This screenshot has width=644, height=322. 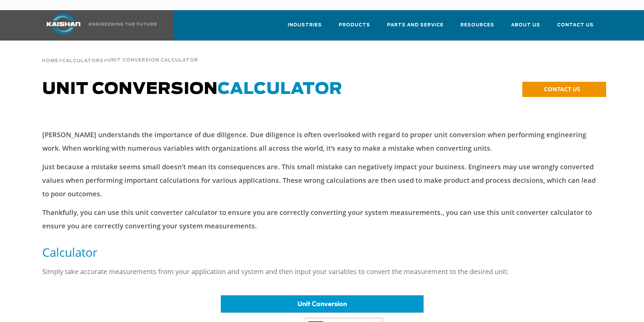 What do you see at coordinates (525, 27) in the screenshot?
I see `a: About Us` at bounding box center [525, 27].